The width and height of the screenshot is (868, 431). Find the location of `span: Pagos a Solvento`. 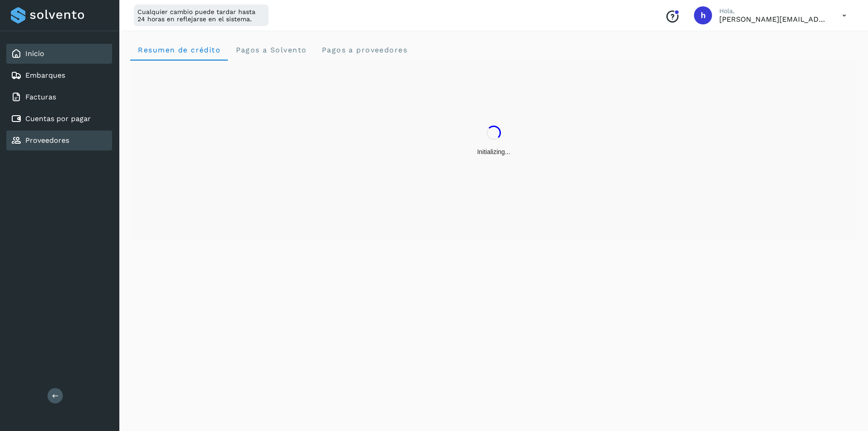

span: Pagos a Solvento is located at coordinates (271, 50).